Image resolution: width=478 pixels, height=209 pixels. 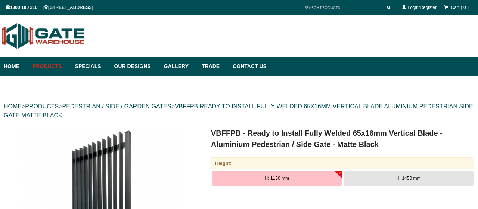 What do you see at coordinates (16, 66) in the screenshot?
I see `a: Home` at bounding box center [16, 66].